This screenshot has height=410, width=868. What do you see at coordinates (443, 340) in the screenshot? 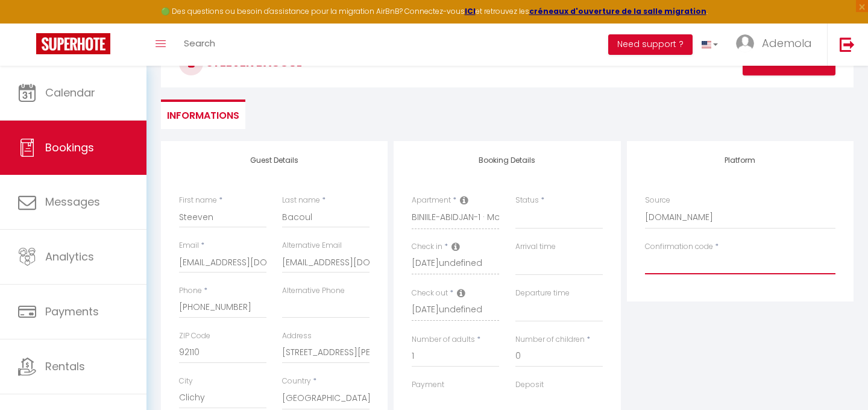
I see `label: Number of adults` at bounding box center [443, 340].